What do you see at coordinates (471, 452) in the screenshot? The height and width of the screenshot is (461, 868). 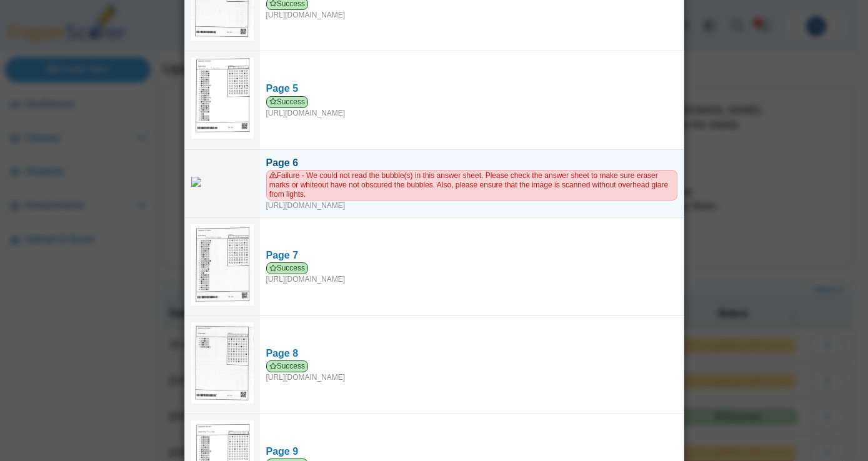 I see `div: Page 9` at bounding box center [471, 452].